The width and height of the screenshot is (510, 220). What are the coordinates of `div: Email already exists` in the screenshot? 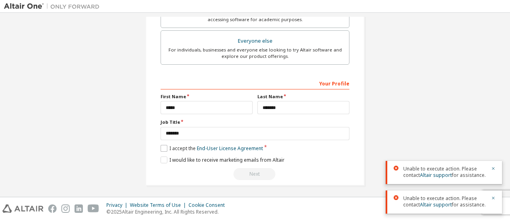 It's located at (255, 174).